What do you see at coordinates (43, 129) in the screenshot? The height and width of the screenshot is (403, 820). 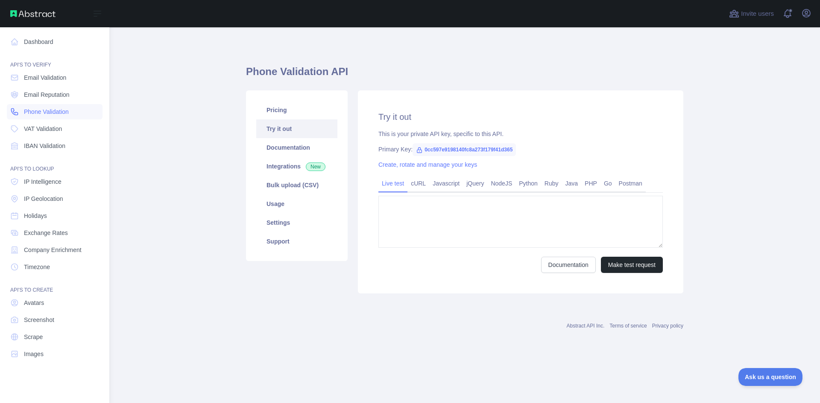 I see `span: VAT Validation` at bounding box center [43, 129].